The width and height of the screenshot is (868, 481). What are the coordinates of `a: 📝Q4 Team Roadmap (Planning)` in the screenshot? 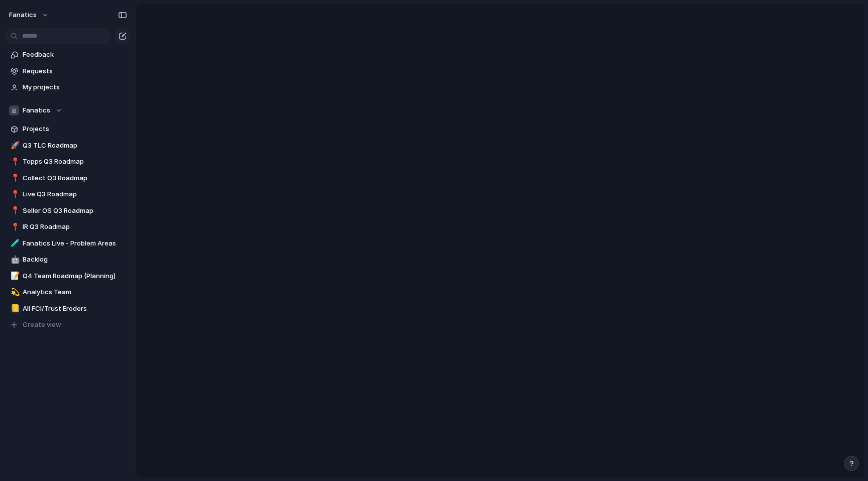 It's located at (68, 276).